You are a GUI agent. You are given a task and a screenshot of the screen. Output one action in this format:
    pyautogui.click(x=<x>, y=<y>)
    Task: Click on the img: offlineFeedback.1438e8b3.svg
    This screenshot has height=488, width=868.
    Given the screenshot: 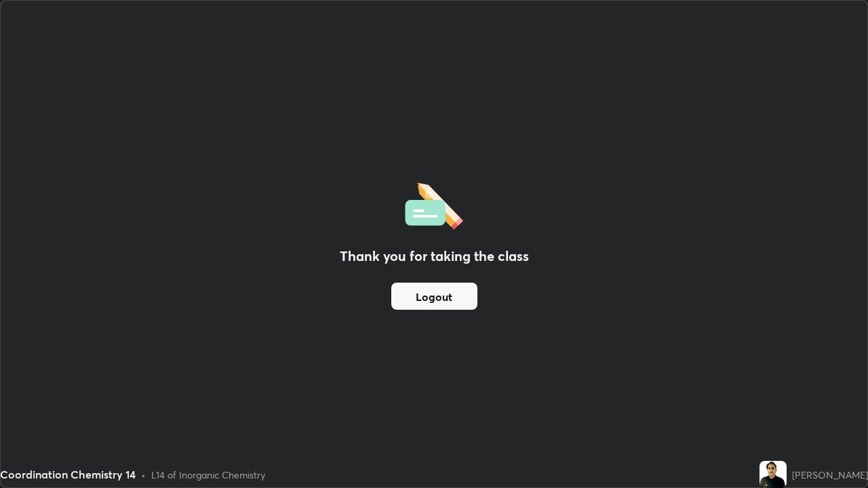 What is the action you would take?
    pyautogui.click(x=434, y=204)
    